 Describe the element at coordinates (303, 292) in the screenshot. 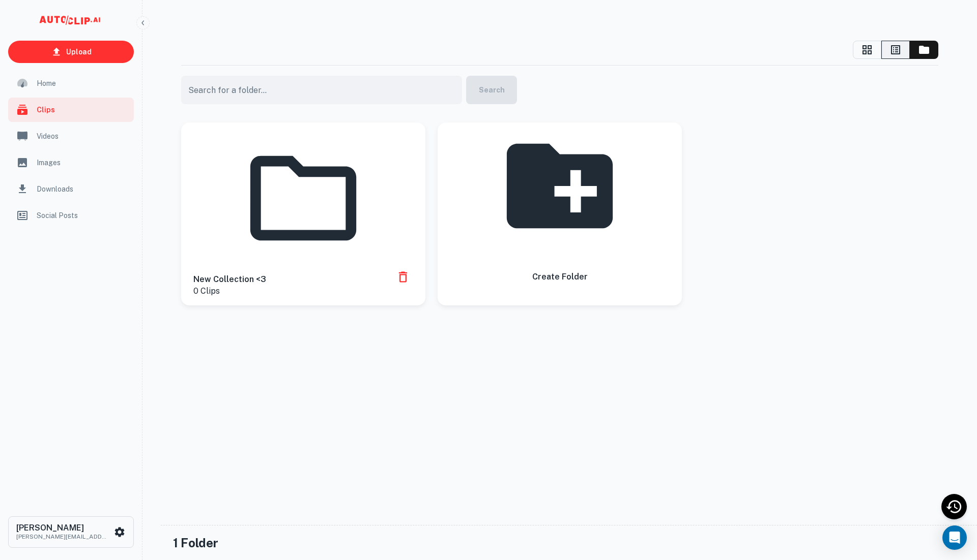

I see `p: 0 Clips` at that location.